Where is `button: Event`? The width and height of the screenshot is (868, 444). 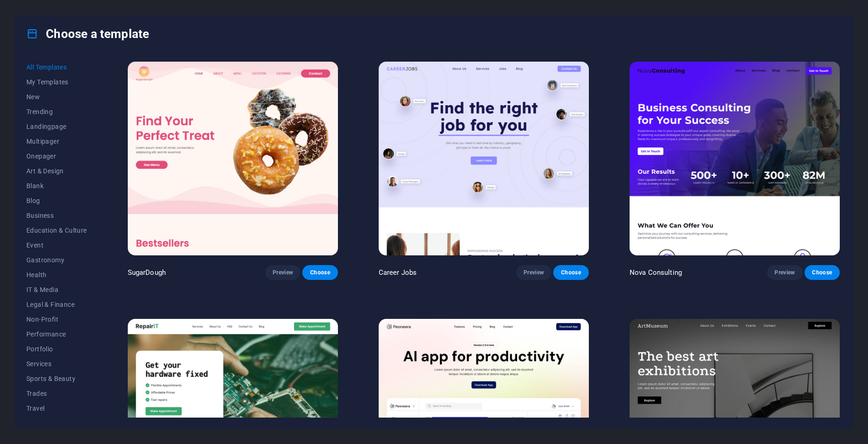 button: Event is located at coordinates (56, 245).